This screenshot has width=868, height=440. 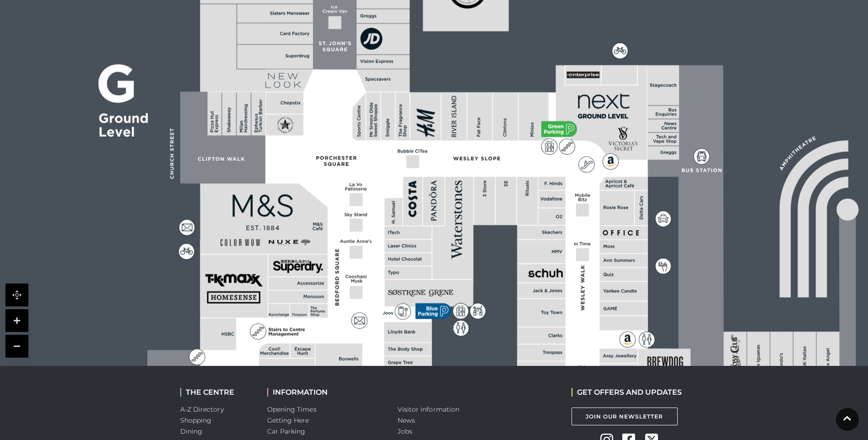 What do you see at coordinates (626, 392) in the screenshot?
I see `h2: GET OFFERS AND UPDATES` at bounding box center [626, 392].